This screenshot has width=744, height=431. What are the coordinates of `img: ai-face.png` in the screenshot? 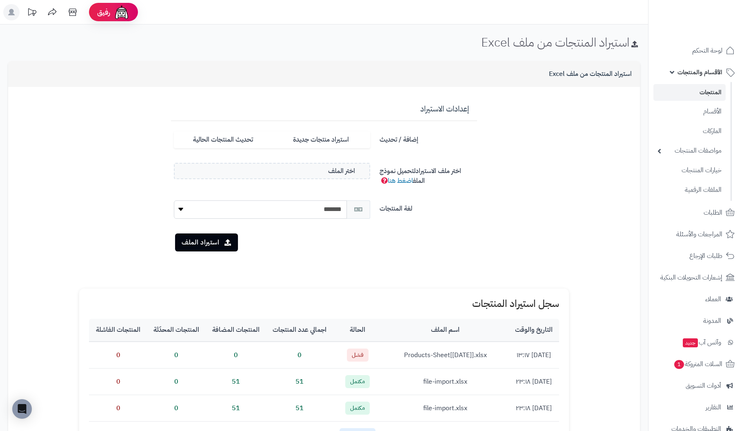 It's located at (122, 12).